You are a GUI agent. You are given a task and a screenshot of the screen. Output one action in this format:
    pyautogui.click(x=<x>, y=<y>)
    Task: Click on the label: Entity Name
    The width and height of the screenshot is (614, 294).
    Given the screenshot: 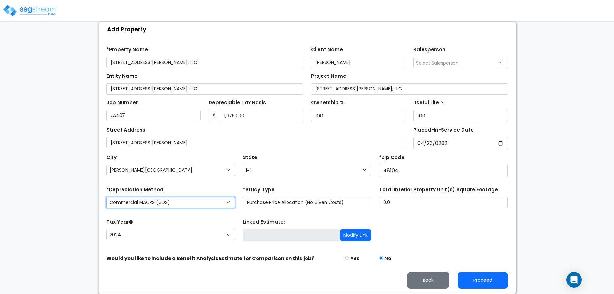 What is the action you would take?
    pyautogui.click(x=122, y=76)
    